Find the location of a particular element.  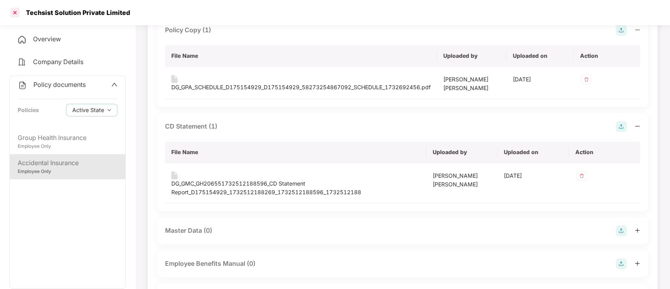

div: Employee Benefits Manual (0) is located at coordinates (210, 263).